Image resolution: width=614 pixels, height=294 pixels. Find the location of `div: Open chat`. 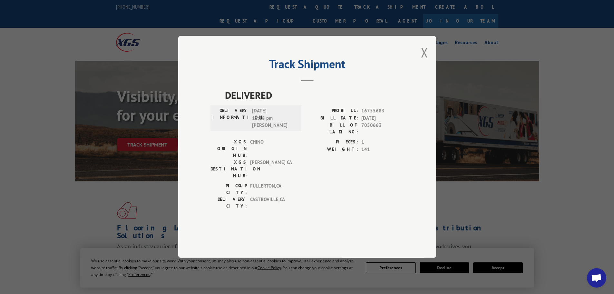

div: Open chat is located at coordinates (597, 278).